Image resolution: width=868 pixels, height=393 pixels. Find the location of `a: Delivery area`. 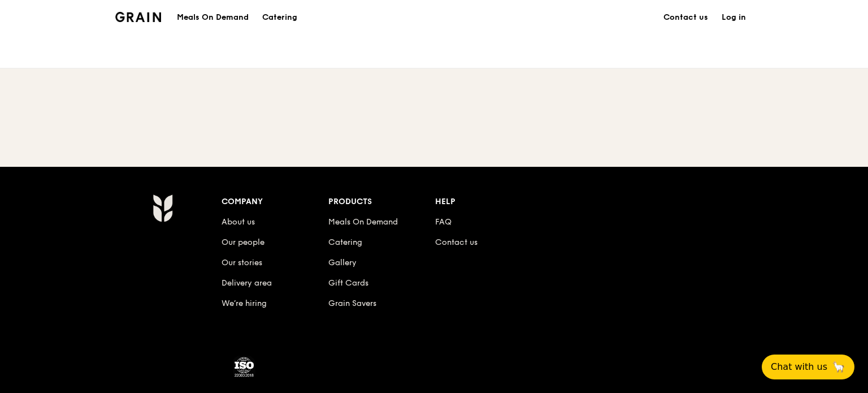

a: Delivery area is located at coordinates (247, 283).